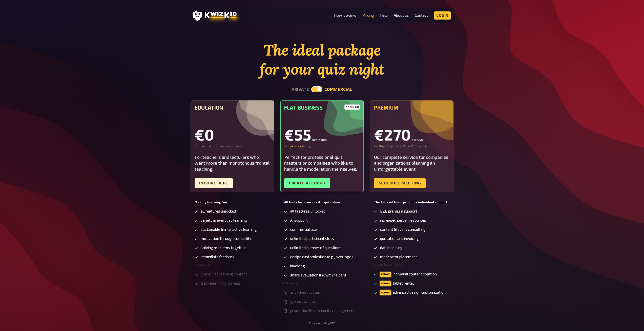 The width and height of the screenshot is (644, 331). Describe the element at coordinates (388, 265) in the screenshot. I see `span: Optional additional services` at that location.